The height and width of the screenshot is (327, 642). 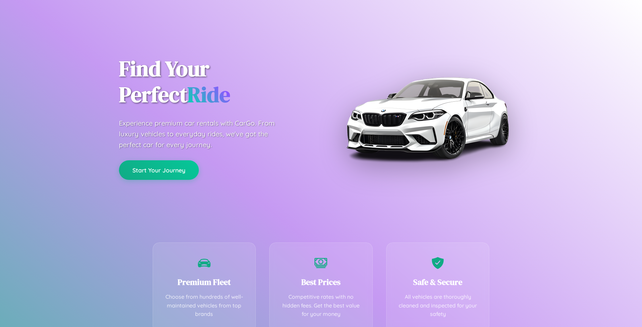 I want to click on p: All vehicles are thoroughly cleaned and inspected for your safety, so click(x=438, y=306).